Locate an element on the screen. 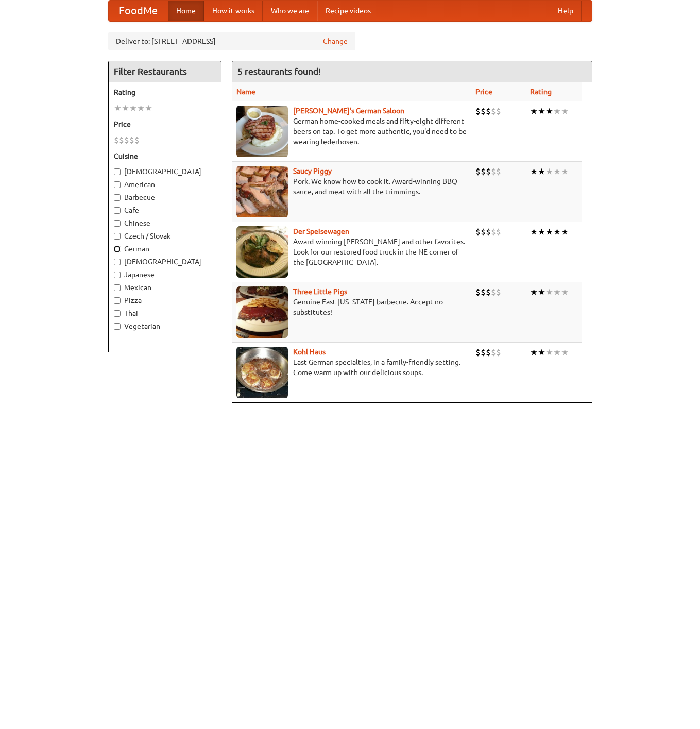 This screenshot has width=700, height=729. h5: Rating is located at coordinates (165, 92).